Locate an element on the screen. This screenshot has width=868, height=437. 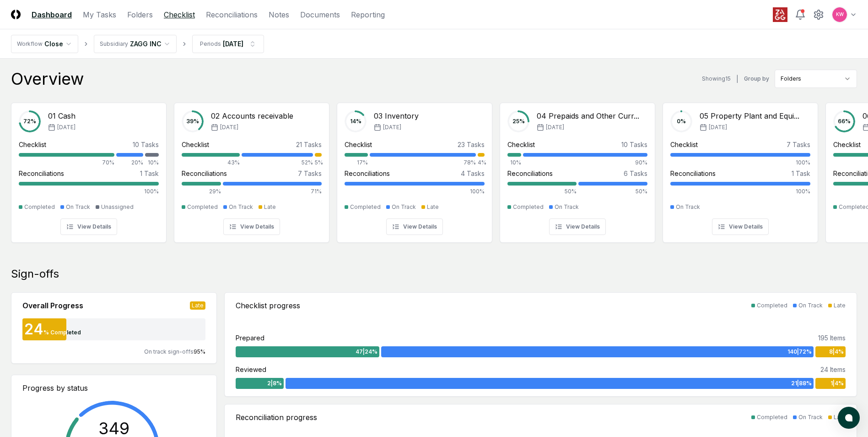
div: Overall Progress is located at coordinates (53, 305).